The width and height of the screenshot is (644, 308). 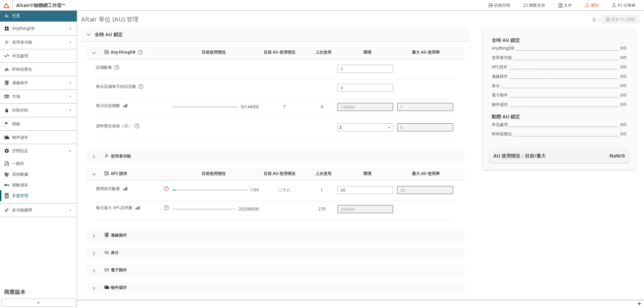 What do you see at coordinates (275, 236) in the screenshot?
I see `div: 邊緣操作` at bounding box center [275, 236].